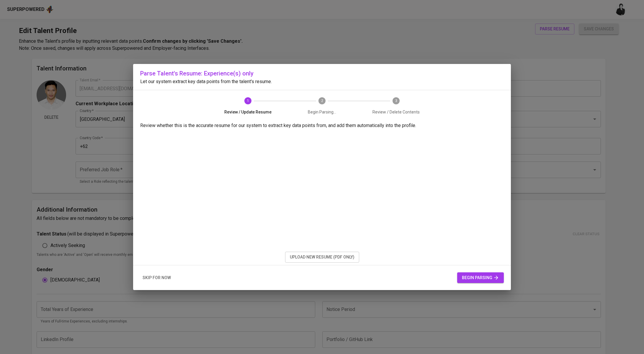 The height and width of the screenshot is (354, 644). I want to click on text: 1, so click(248, 101).